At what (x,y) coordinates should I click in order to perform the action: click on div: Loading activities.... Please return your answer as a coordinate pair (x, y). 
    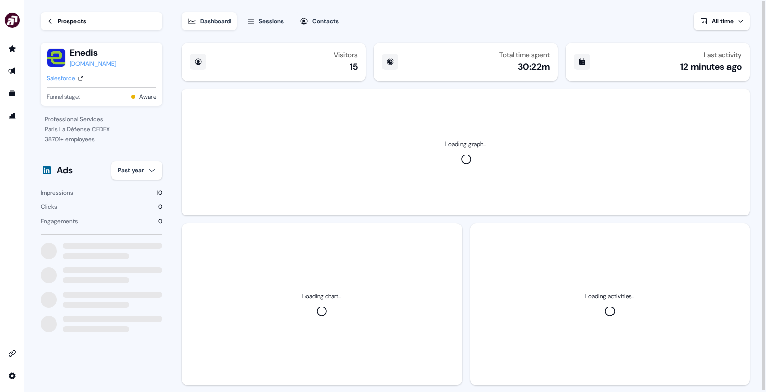
    Looking at the image, I should click on (610, 296).